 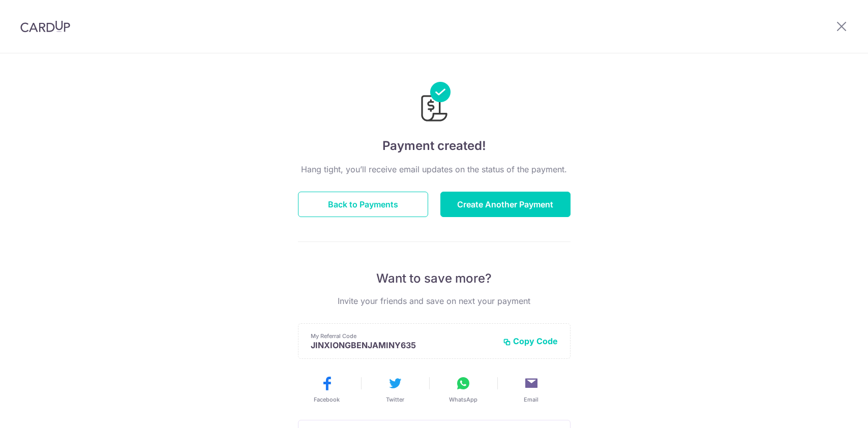 I want to click on button: WhatsApp, so click(x=463, y=389).